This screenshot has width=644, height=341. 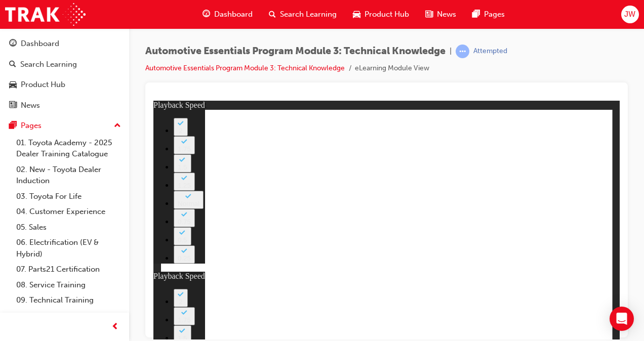 I want to click on a: pages-iconPages, so click(x=488, y=14).